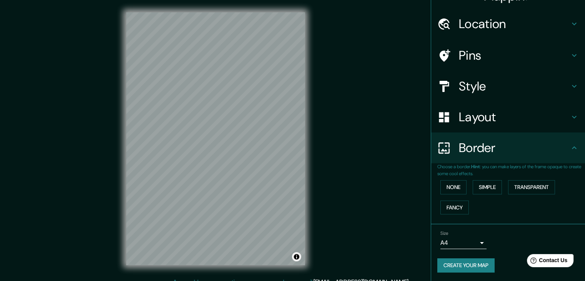 This screenshot has width=585, height=281. I want to click on div: Pins, so click(508, 55).